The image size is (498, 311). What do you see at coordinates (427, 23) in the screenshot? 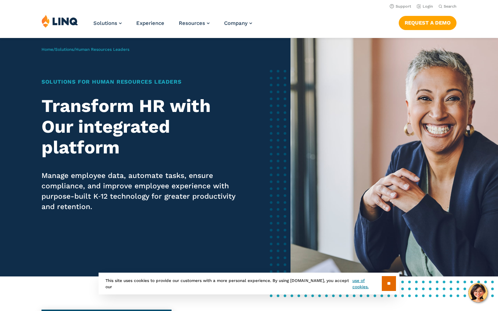
I see `a: Request a Demo` at bounding box center [427, 23].